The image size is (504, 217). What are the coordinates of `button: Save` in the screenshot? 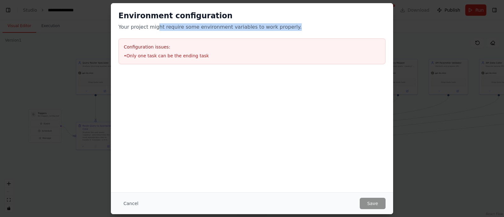 It's located at (373, 204).